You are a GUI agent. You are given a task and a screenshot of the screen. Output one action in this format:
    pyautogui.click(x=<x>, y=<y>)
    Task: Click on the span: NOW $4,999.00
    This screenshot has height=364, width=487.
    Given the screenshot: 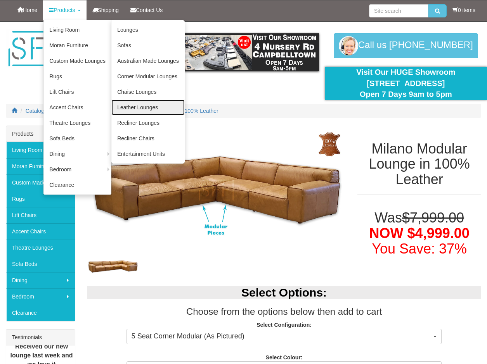 What is the action you would take?
    pyautogui.click(x=420, y=233)
    